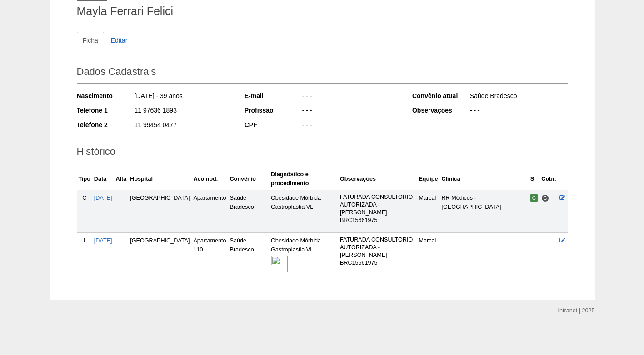 This screenshot has width=644, height=355. What do you see at coordinates (209, 255) in the screenshot?
I see `td: Apartamento 110` at bounding box center [209, 255].